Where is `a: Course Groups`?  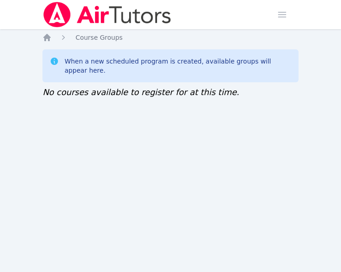
a: Course Groups is located at coordinates (99, 37).